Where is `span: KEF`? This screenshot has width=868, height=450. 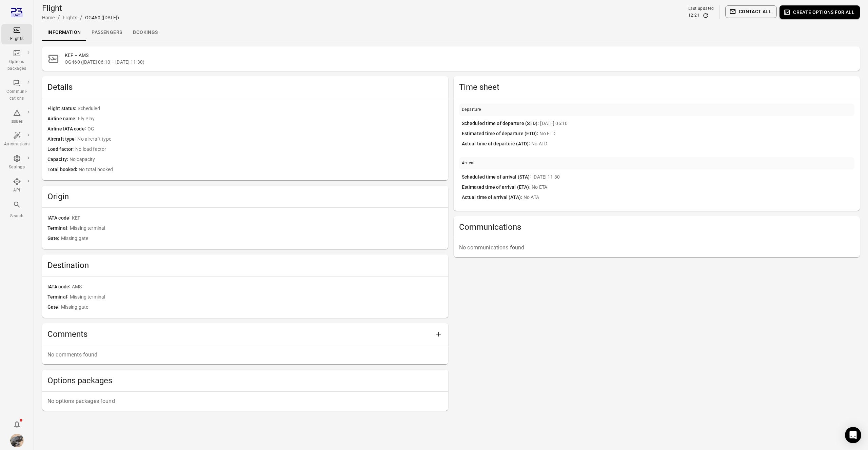
span: KEF is located at coordinates (258, 218).